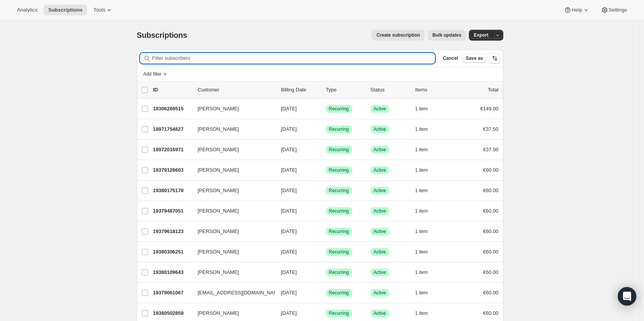  What do you see at coordinates (172, 150) in the screenshot?
I see `p: 18972016971` at bounding box center [172, 150].